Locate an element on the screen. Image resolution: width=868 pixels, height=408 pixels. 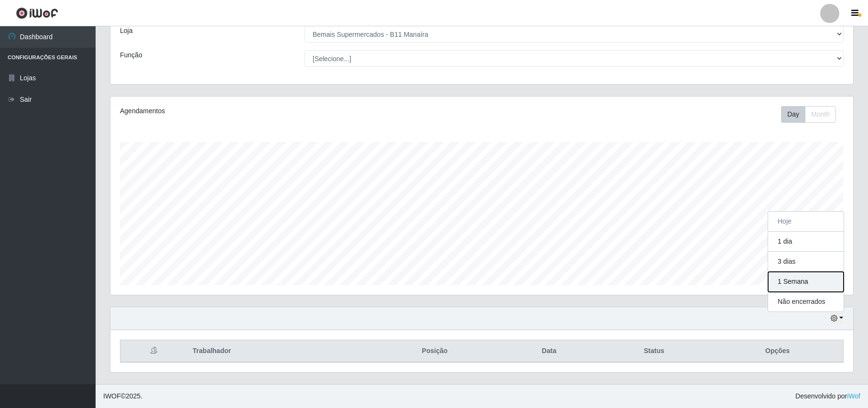
button: Day is located at coordinates (793, 114).